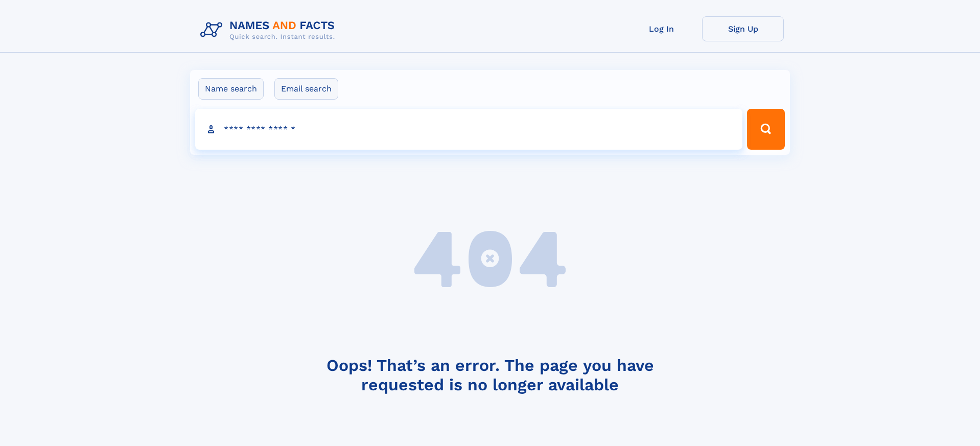 The width and height of the screenshot is (980, 446). Describe the element at coordinates (743, 28) in the screenshot. I see `a: Sign Up` at that location.